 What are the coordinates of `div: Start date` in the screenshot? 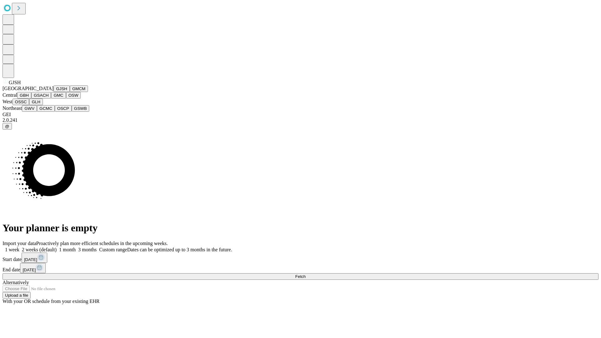 It's located at (300, 258).